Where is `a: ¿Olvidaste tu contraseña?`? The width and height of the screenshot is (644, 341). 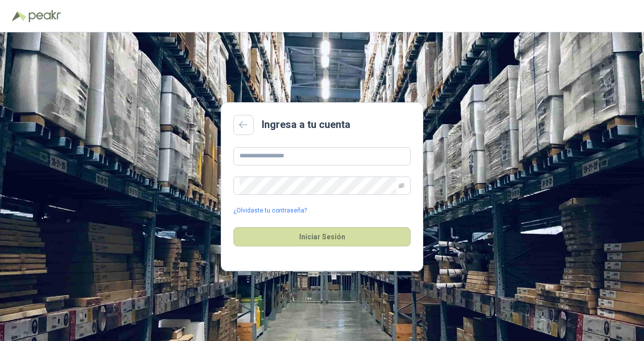
a: ¿Olvidaste tu contraseña? is located at coordinates (270, 210).